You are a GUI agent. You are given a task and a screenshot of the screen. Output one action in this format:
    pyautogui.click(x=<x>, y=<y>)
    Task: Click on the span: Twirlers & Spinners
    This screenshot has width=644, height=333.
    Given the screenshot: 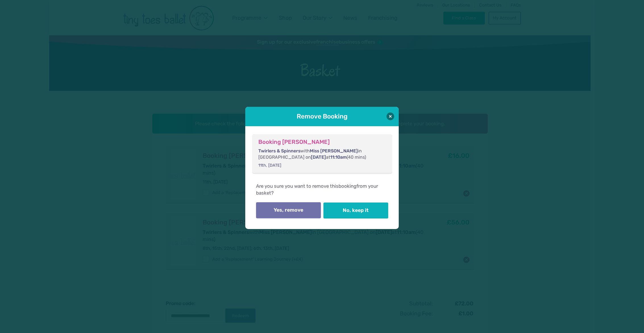 What is the action you would take?
    pyautogui.click(x=279, y=151)
    